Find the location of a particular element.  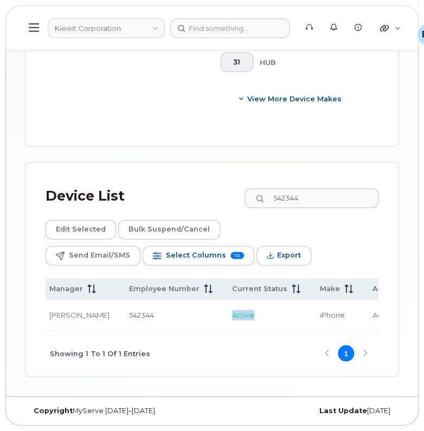

button: Export is located at coordinates (283, 256).